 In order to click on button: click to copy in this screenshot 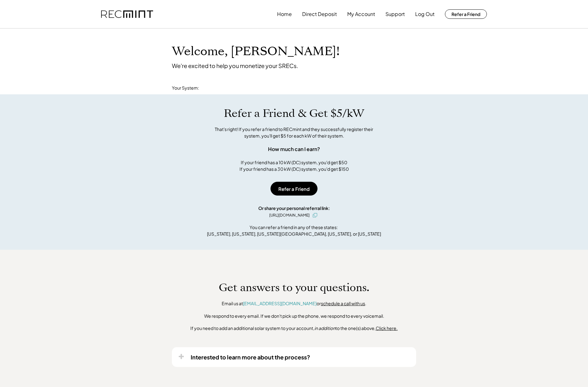, I will do `click(315, 216)`.